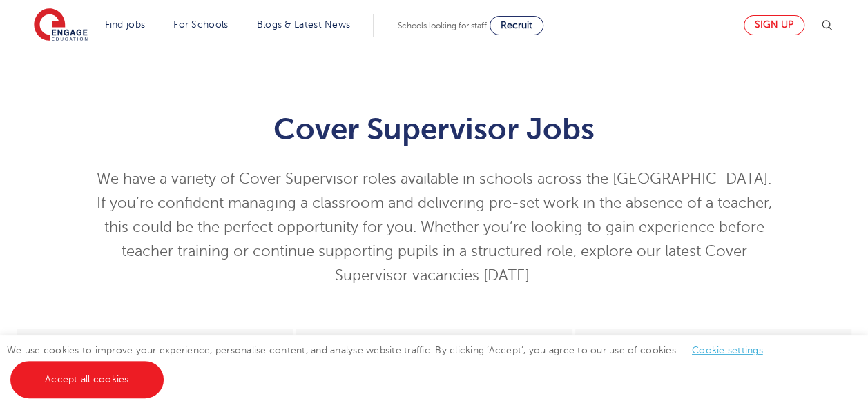 The height and width of the screenshot is (410, 868). Describe the element at coordinates (434, 129) in the screenshot. I see `h1: Cover Supervisor Jobs` at that location.